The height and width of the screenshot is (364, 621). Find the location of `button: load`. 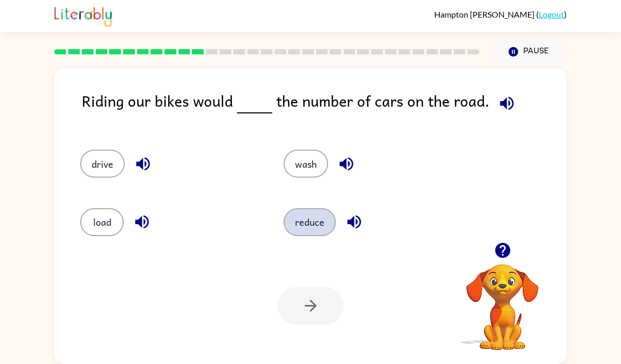

button: load is located at coordinates (102, 222).